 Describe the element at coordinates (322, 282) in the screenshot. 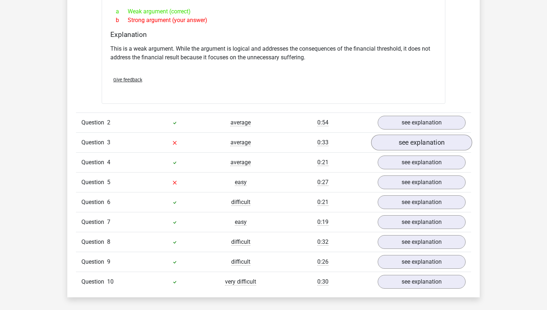

I see `span: 0:30` at that location.